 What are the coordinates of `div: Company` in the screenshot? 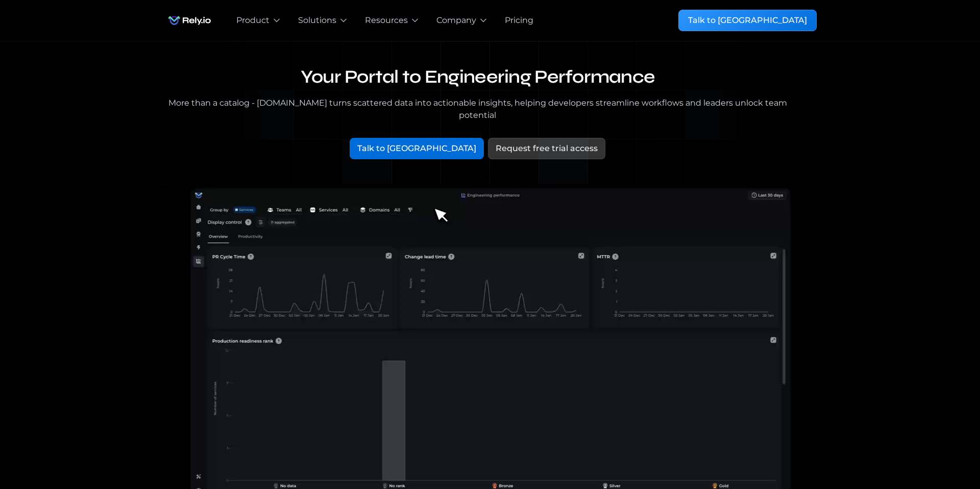 It's located at (456, 20).